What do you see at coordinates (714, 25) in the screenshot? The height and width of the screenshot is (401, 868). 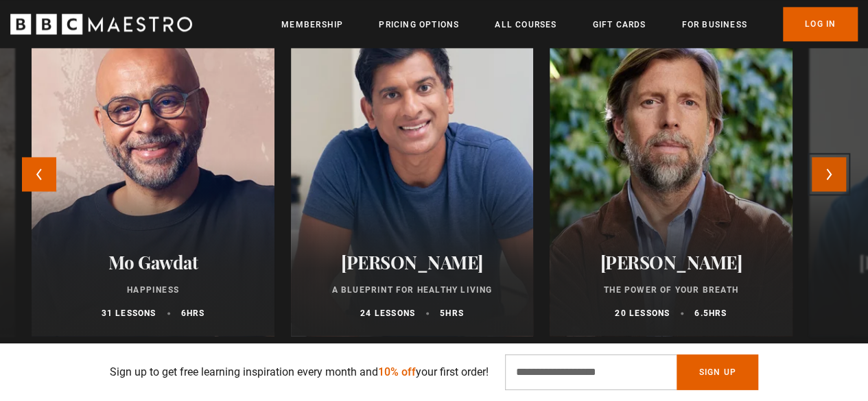 I see `a: For business` at bounding box center [714, 25].